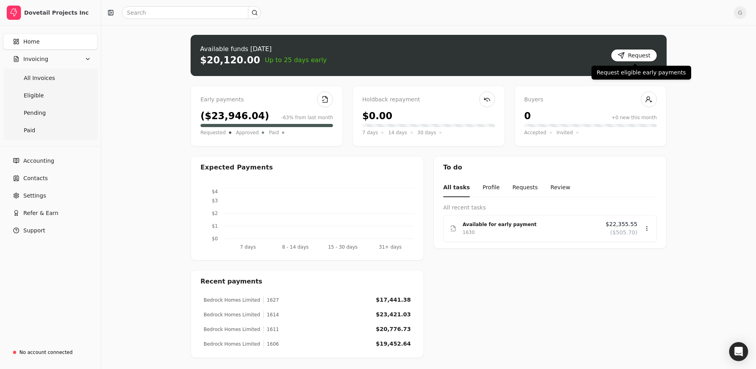  I want to click on span: 7 days, so click(370, 133).